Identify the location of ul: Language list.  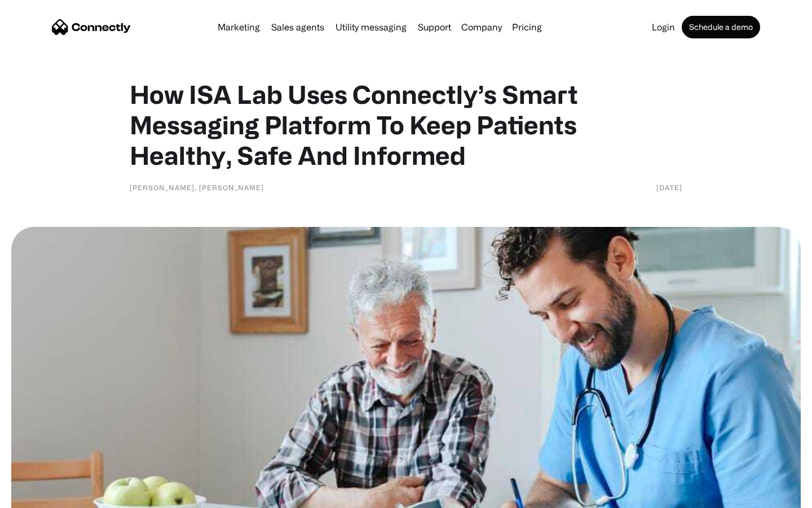
(45, 496).